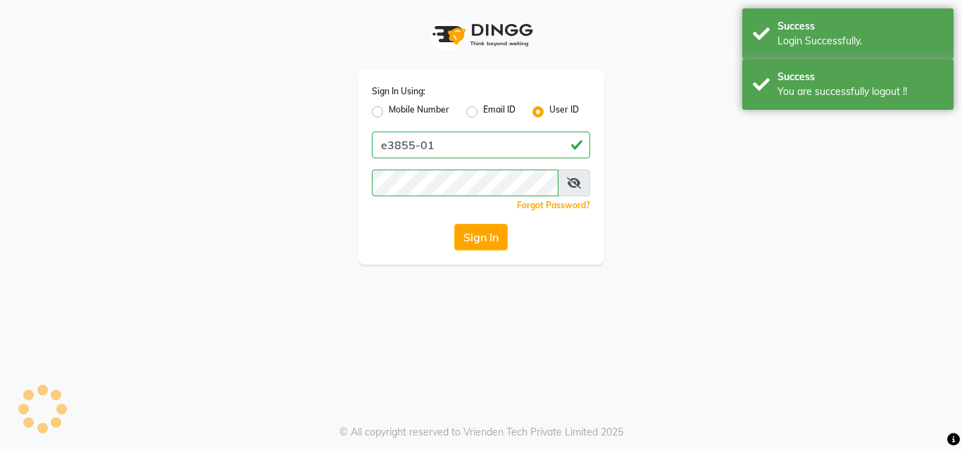 The image size is (962, 451). What do you see at coordinates (481, 237) in the screenshot?
I see `button: Sign In` at bounding box center [481, 237].